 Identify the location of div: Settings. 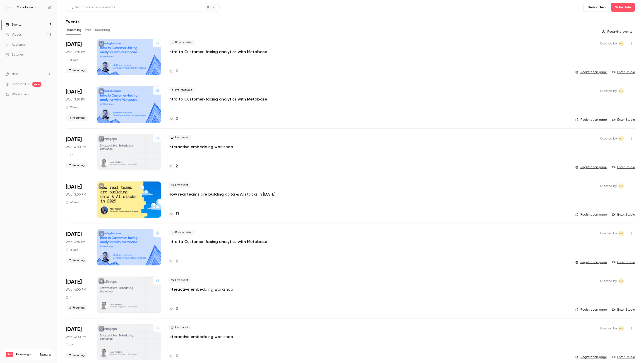
(14, 55).